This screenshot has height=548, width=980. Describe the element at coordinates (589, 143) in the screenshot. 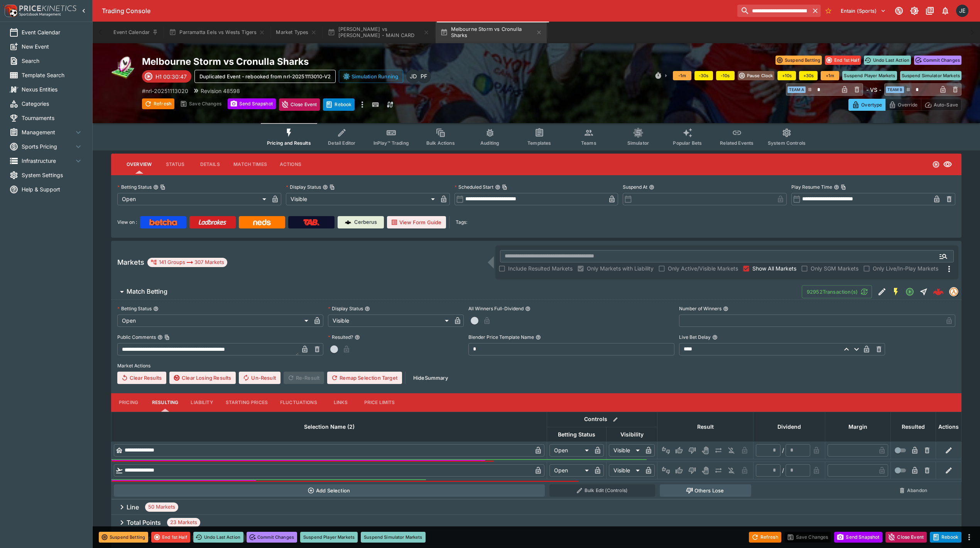

I see `span: Teams` at that location.